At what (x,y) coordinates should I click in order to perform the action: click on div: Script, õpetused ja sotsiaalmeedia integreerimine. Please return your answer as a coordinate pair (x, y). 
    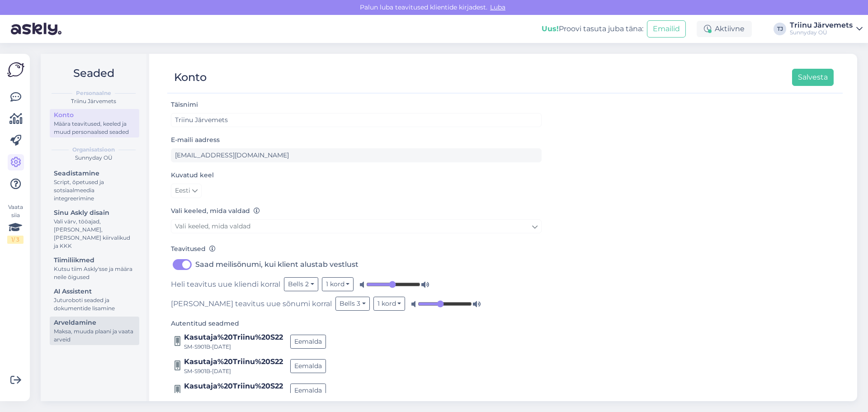
    Looking at the image, I should click on (94, 190).